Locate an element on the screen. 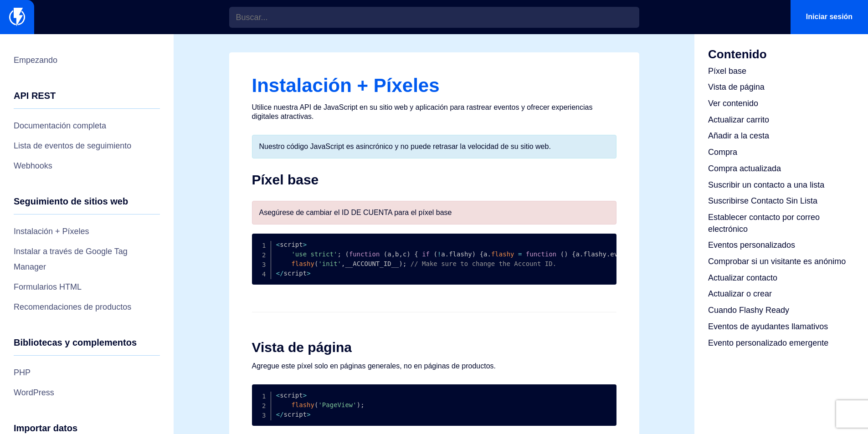 The width and height of the screenshot is (868, 434). a: Webhooks is located at coordinates (86, 165).